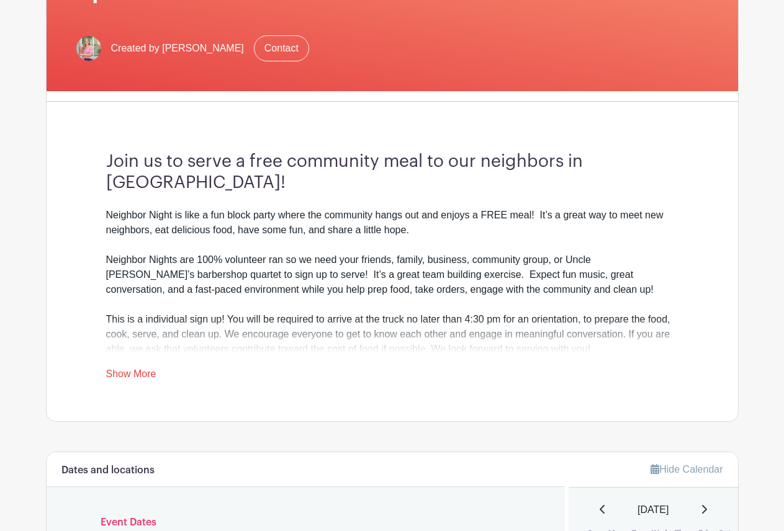  Describe the element at coordinates (281, 48) in the screenshot. I see `a: Contact` at that location.